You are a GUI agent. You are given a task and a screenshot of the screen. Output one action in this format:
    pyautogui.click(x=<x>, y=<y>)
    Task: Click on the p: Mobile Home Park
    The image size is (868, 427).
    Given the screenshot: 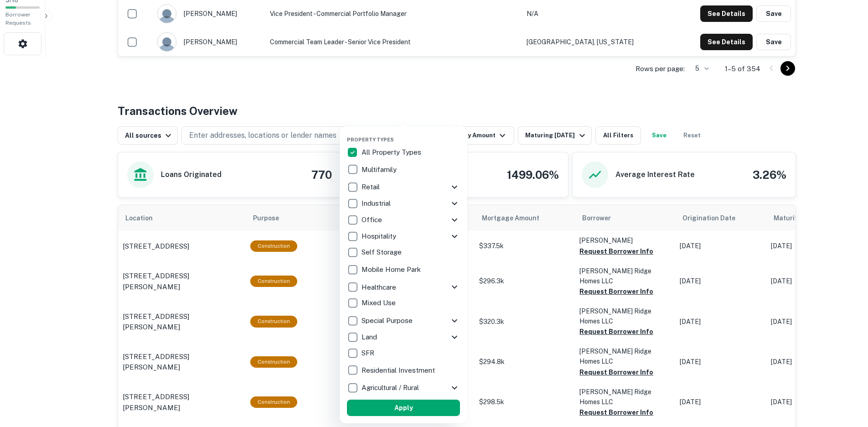 What is the action you would take?
    pyautogui.click(x=392, y=270)
    